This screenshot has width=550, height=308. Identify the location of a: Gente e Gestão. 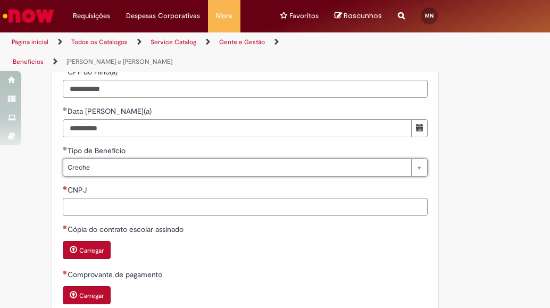
(242, 42).